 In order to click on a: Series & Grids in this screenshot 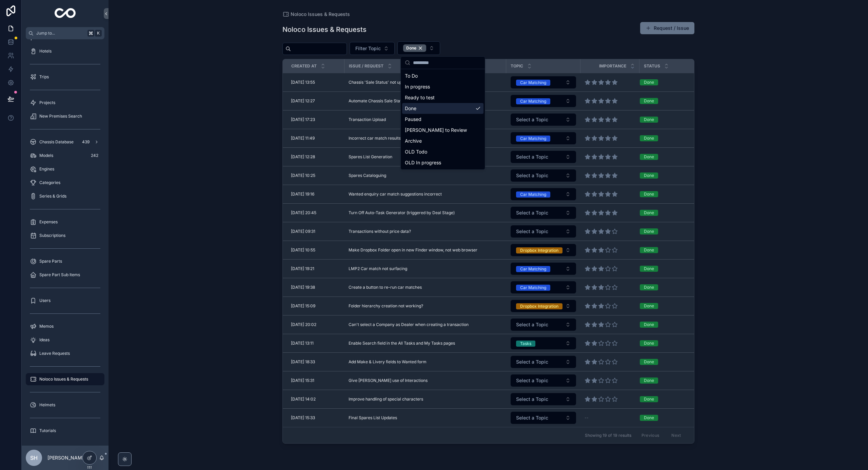, I will do `click(65, 196)`.